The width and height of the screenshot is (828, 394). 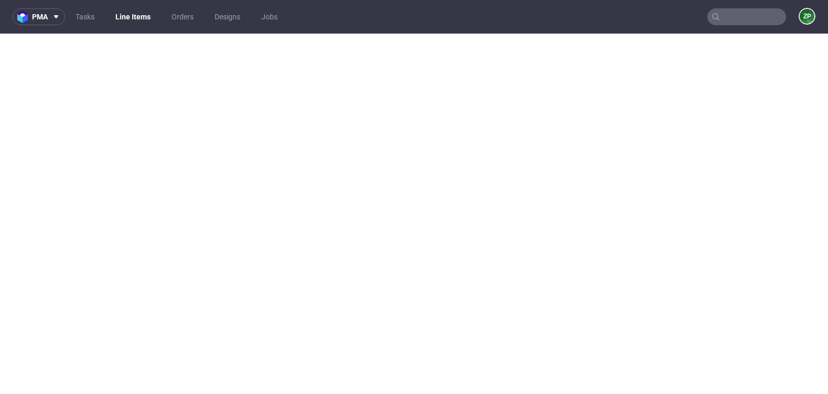 I want to click on a: Designs, so click(x=227, y=17).